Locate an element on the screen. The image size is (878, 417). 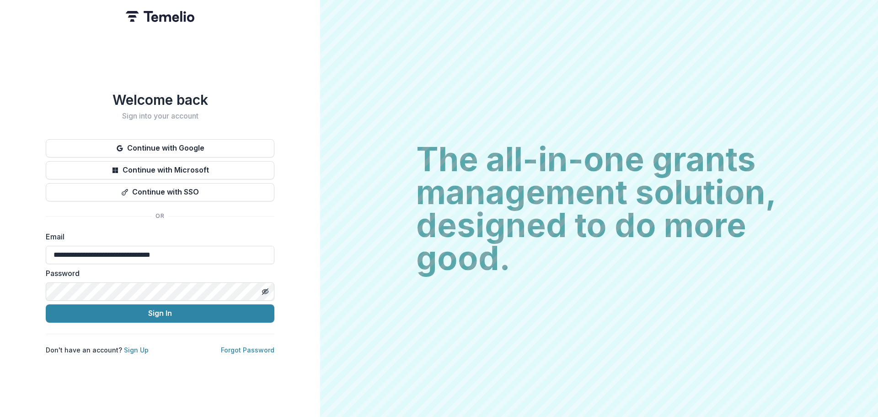
button: Continue with Microsoft is located at coordinates (160, 170).